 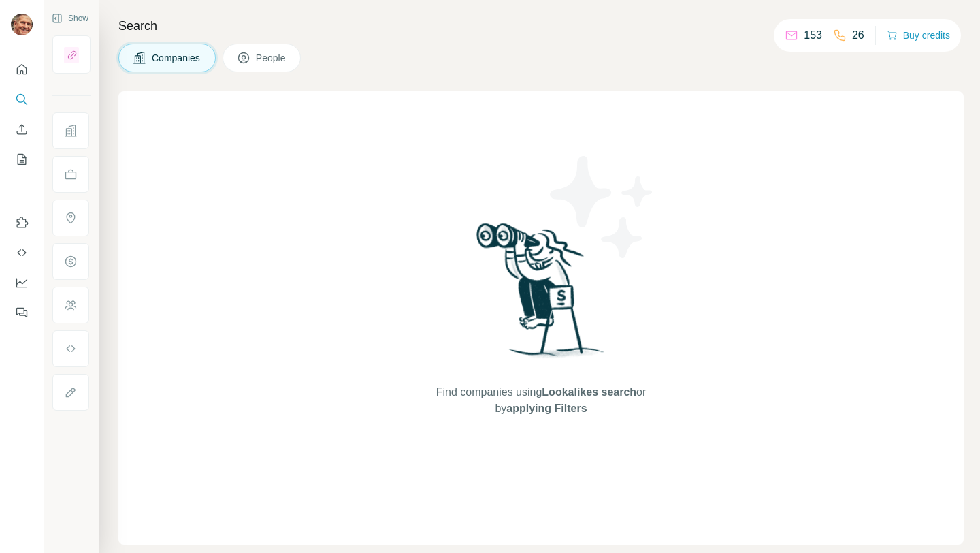 What do you see at coordinates (918, 35) in the screenshot?
I see `button: Buy credits` at bounding box center [918, 35].